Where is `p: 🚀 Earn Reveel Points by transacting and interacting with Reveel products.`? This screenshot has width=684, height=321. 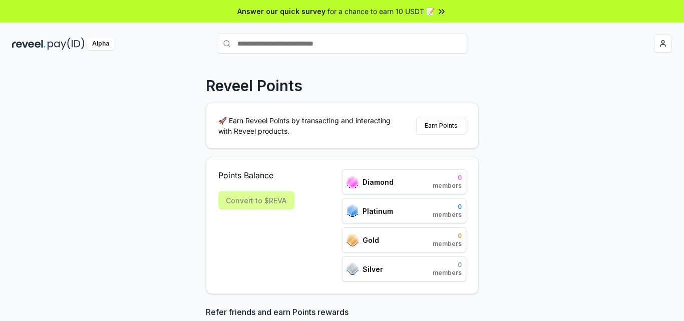 p: 🚀 Earn Reveel Points by transacting and interacting with Reveel products. is located at coordinates (308, 126).